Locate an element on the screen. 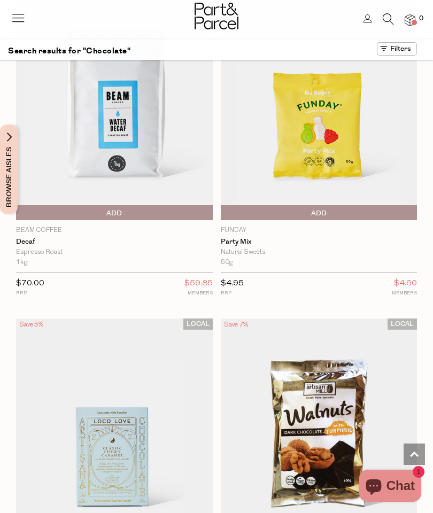 Image resolution: width=433 pixels, height=513 pixels. h1: Search results for "Chocolate" is located at coordinates (69, 51).